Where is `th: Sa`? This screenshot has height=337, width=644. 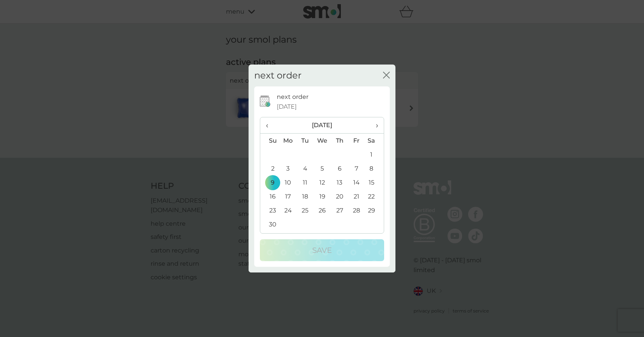
th: Sa is located at coordinates (374, 141).